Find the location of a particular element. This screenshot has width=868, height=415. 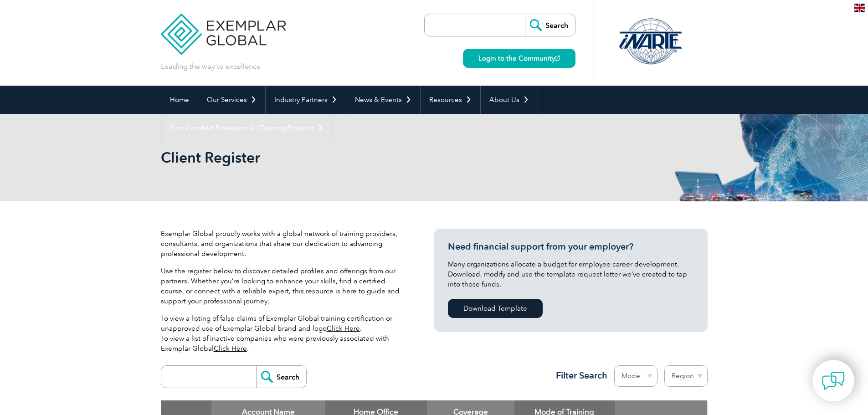

a: Home is located at coordinates (179, 100).